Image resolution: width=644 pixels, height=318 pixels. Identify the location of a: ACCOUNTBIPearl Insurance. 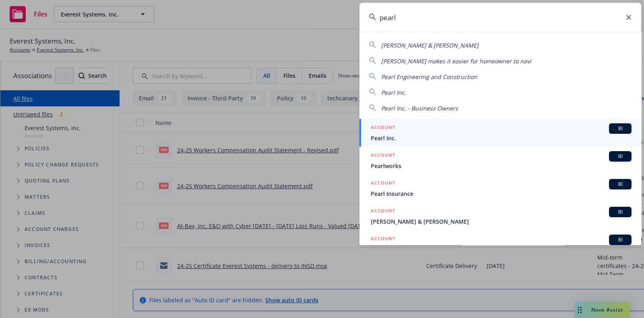
(500, 188).